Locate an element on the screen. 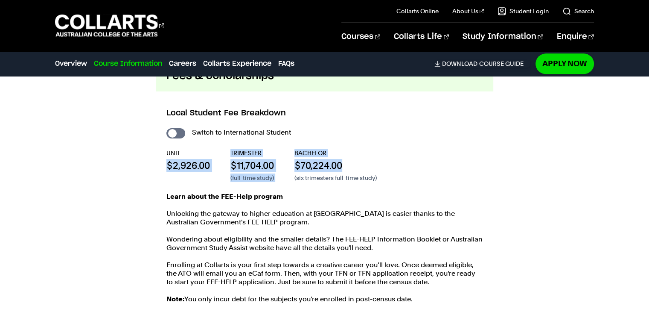  p: $11,704.00 is located at coordinates (252, 165).